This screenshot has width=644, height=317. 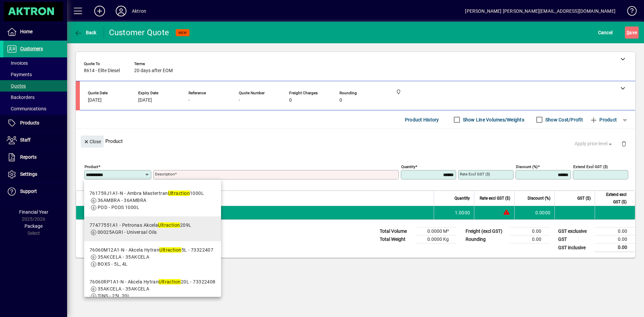 I want to click on td: Total Volume, so click(x=397, y=231).